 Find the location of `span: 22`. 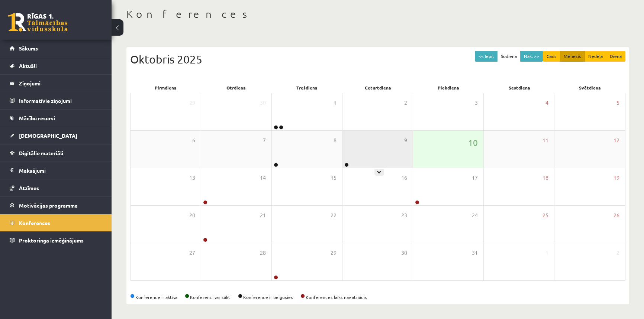

span: 22 is located at coordinates (333, 215).